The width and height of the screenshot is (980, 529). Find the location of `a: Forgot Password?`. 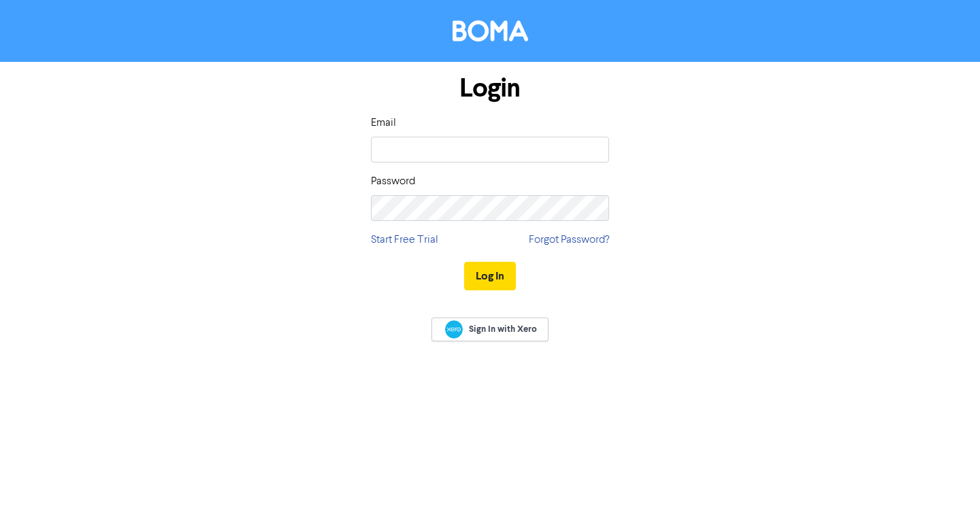

a: Forgot Password? is located at coordinates (569, 240).